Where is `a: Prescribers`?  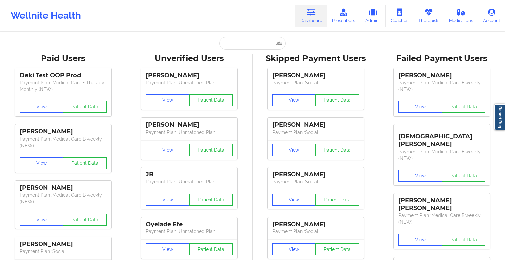
a: Prescribers is located at coordinates (343, 16).